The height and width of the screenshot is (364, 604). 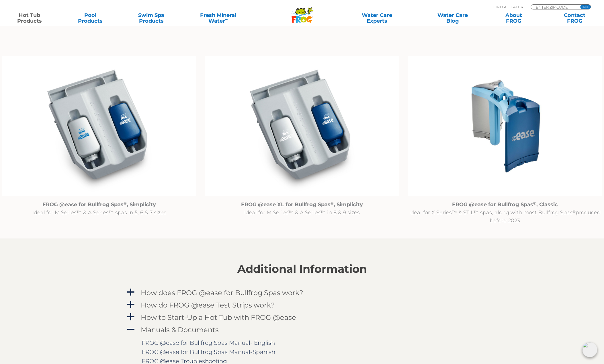 What do you see at coordinates (99, 126) in the screenshot?
I see `img: @ease_Bullfrog_FROG @ease R180 for Bullfrog Spas with Filter` at bounding box center [99, 126].